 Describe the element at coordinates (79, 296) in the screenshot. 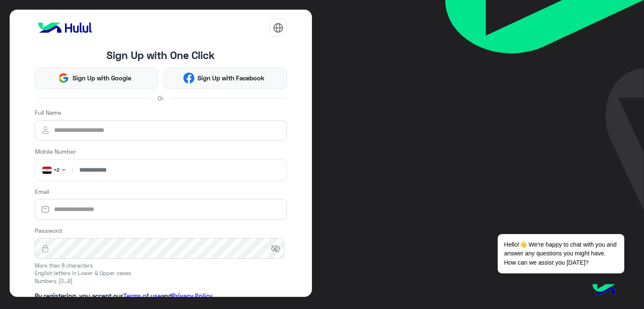

I see `span: By registering, you accept our` at that location.